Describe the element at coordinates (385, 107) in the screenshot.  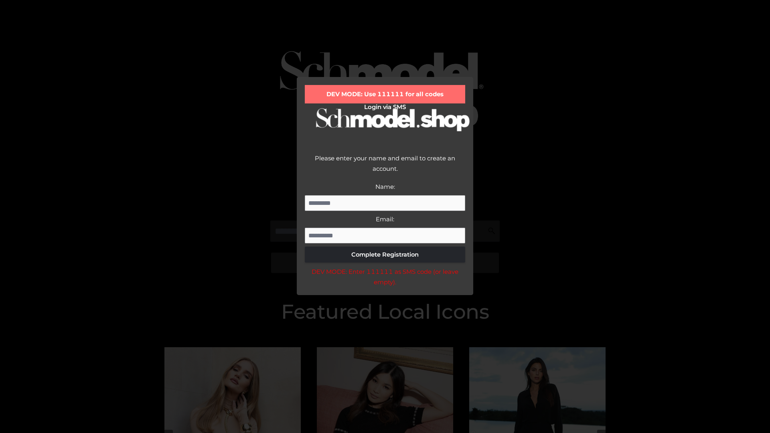
I see `h2: Login via SMS` at that location.